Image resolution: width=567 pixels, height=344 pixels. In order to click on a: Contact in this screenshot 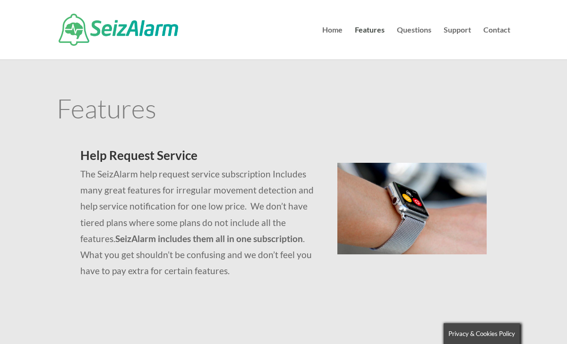, I will do `click(496, 43)`.